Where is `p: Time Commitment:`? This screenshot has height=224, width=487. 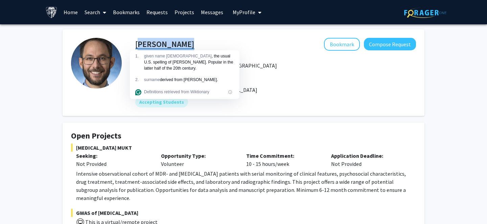
p: Time Commitment: is located at coordinates (283, 156).